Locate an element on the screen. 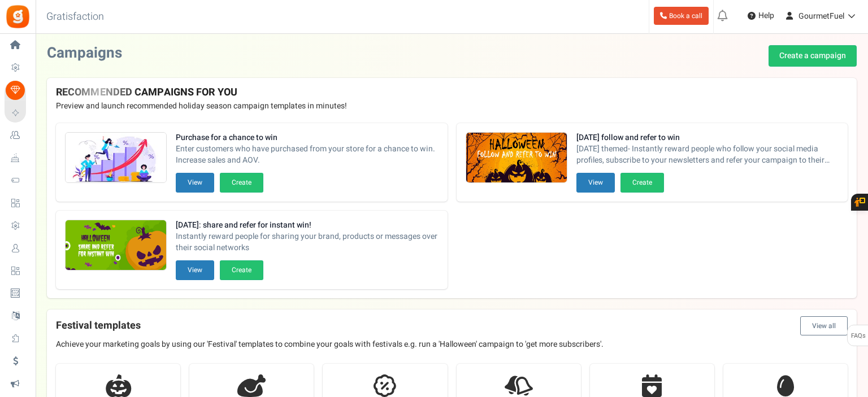  span: FAQs is located at coordinates (858, 336).